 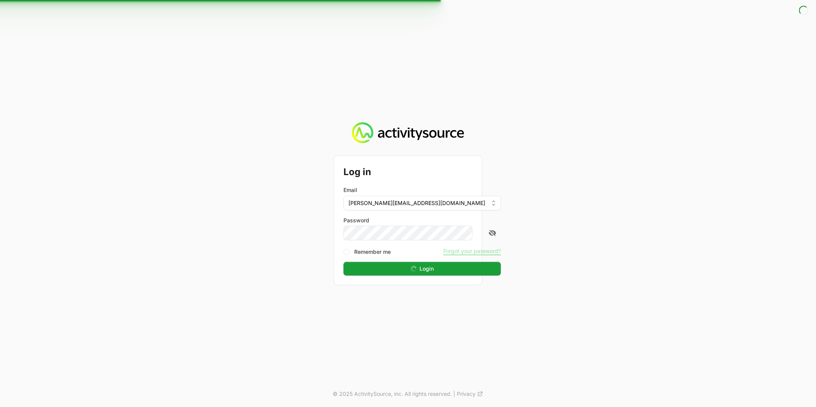 What do you see at coordinates (350, 190) in the screenshot?
I see `label: Email` at bounding box center [350, 190].